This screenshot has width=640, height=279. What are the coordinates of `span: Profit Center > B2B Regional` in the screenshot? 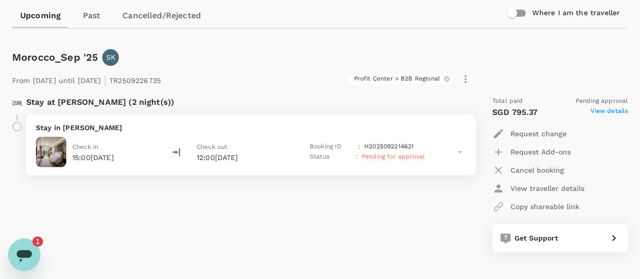 It's located at (397, 78).